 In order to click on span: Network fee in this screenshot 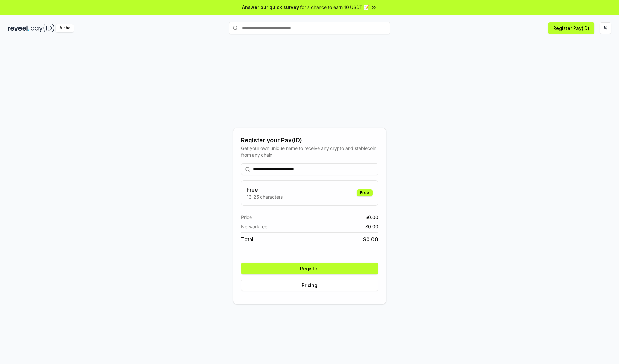, I will do `click(254, 226)`.